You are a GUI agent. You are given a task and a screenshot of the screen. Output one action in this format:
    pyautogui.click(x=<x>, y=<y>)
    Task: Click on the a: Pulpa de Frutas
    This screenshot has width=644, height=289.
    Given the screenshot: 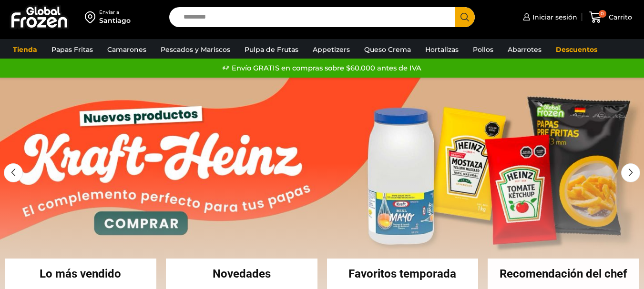 What is the action you would take?
    pyautogui.click(x=271, y=49)
    